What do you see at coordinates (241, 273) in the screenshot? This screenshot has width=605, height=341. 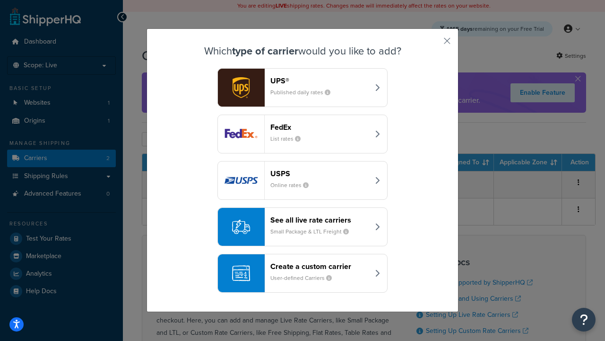 I see `img: icon-carrier-custom-c93b8a24.svg` at bounding box center [241, 273].